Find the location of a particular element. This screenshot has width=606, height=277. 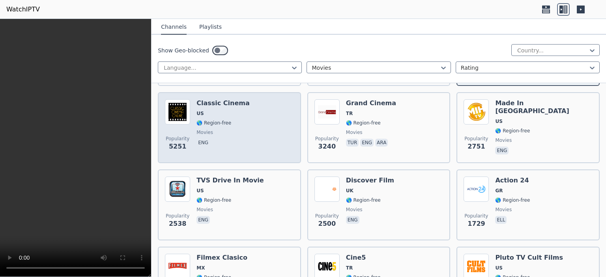

p: ara is located at coordinates (381, 143).